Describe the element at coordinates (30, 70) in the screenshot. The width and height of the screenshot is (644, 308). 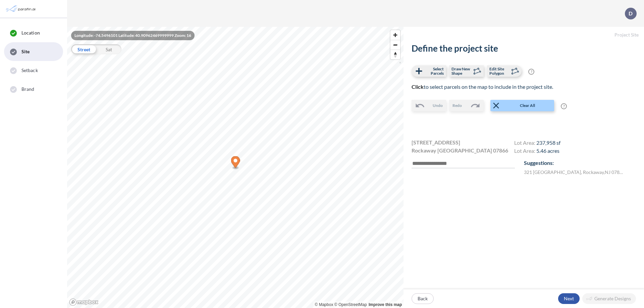
I see `span: Setback` at that location.